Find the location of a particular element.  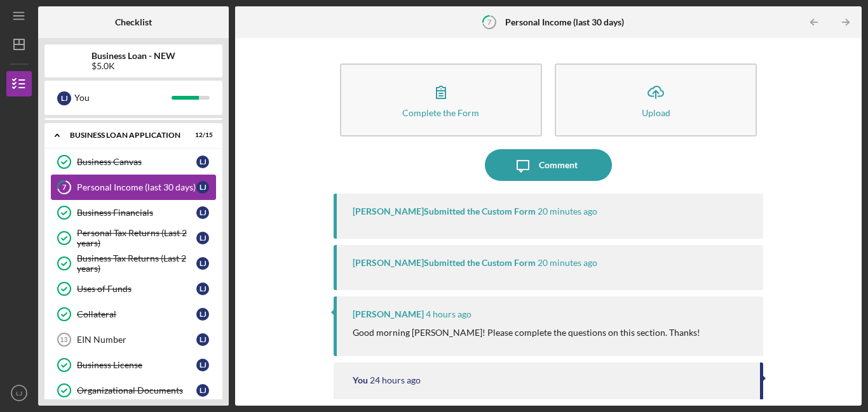

div: Organizational Documents is located at coordinates (137, 391).